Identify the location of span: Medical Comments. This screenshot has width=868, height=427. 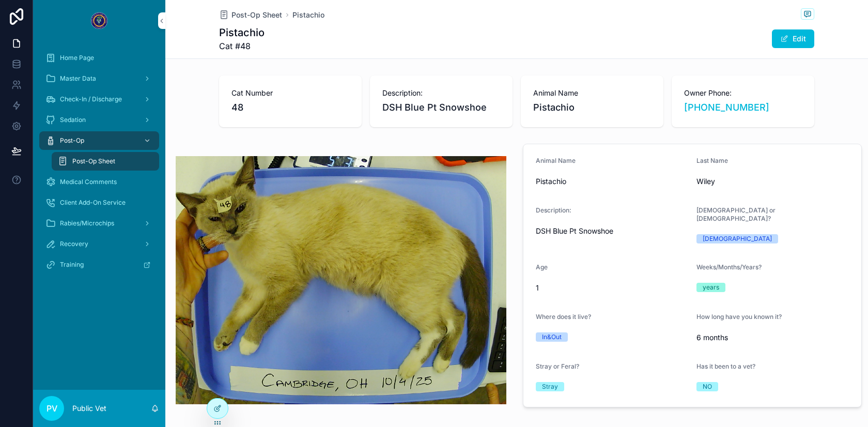
(89, 182).